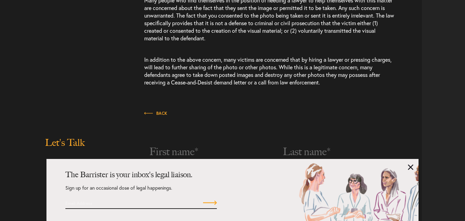 The image size is (465, 221). Describe the element at coordinates (129, 174) in the screenshot. I see `strong: The Barrister is your inbox's legal liaison.` at that location.